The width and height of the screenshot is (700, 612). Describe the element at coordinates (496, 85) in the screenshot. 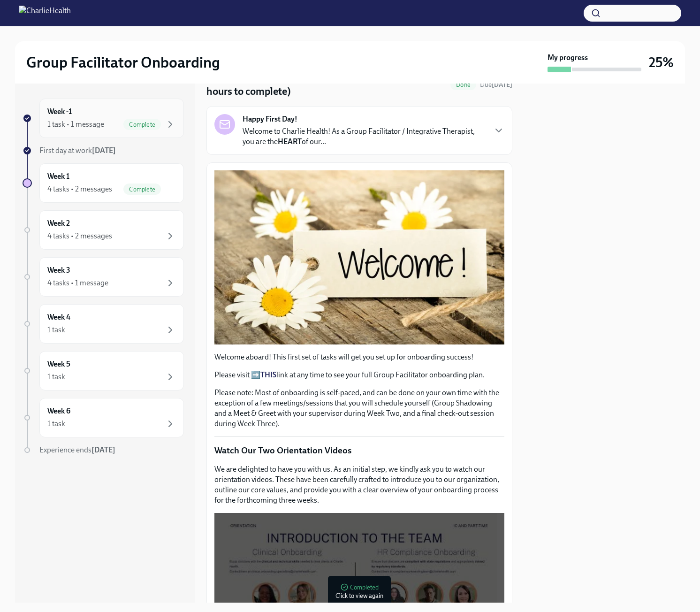

I see `span: Due` at that location.